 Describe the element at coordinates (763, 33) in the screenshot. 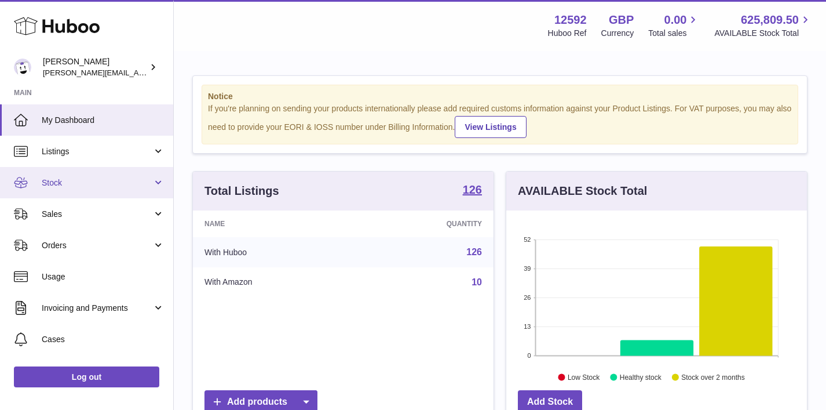

I see `span: AVAILABLE Stock Total` at that location.